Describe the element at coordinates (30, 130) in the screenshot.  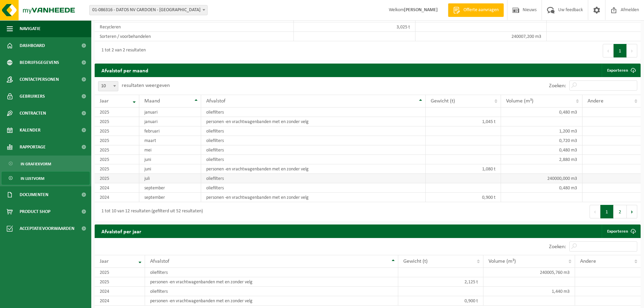
I see `span: Kalender` at that location.